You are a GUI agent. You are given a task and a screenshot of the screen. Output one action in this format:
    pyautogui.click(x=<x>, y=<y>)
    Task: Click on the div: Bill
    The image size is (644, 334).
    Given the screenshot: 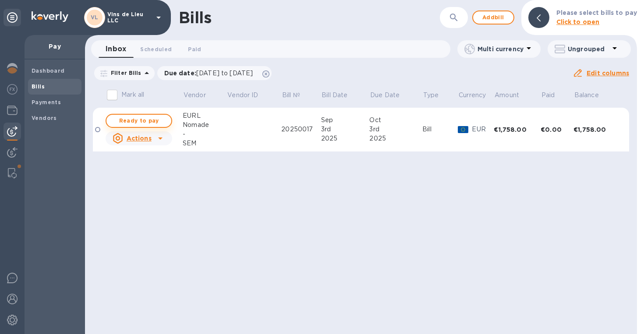 What is the action you would take?
    pyautogui.click(x=440, y=129)
    